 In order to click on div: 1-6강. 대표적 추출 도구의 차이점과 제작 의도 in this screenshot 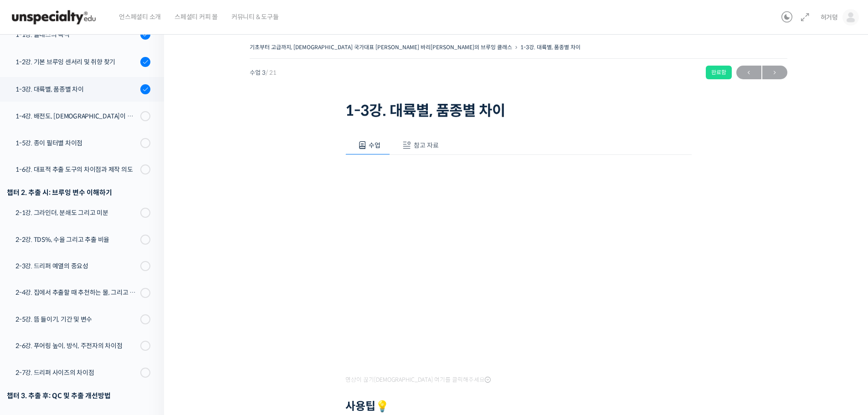, I will do `click(76, 170)`.